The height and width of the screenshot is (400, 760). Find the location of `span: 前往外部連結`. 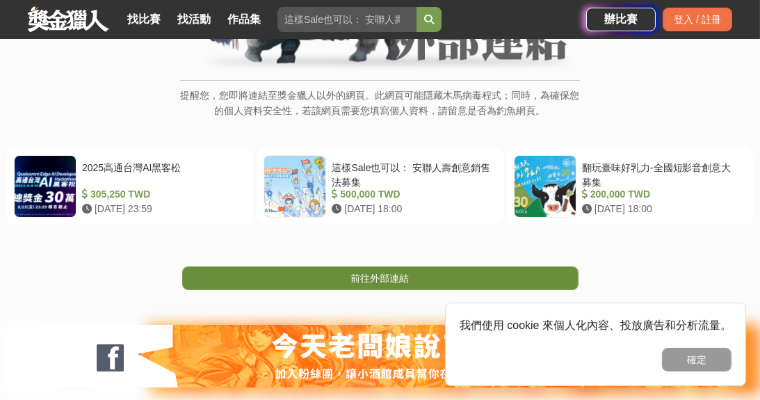

span: 前往外部連結 is located at coordinates (380, 278).